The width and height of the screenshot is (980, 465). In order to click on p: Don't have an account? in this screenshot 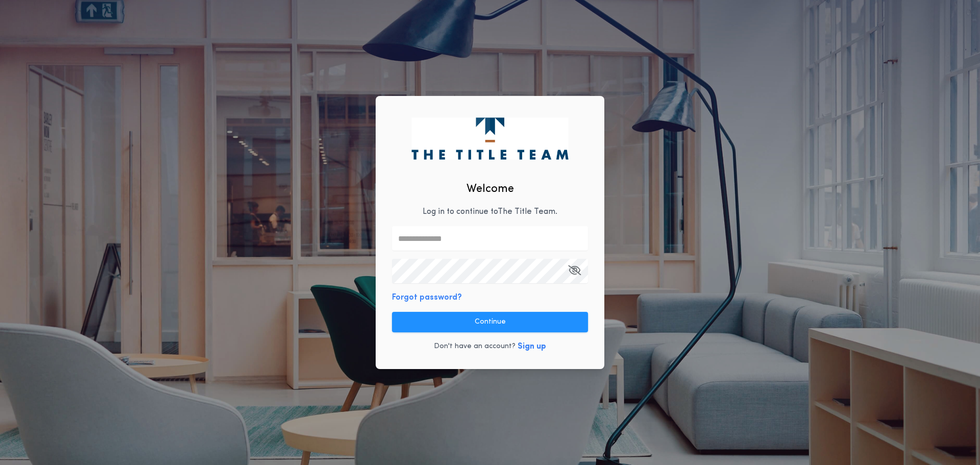, I will do `click(474, 347)`.